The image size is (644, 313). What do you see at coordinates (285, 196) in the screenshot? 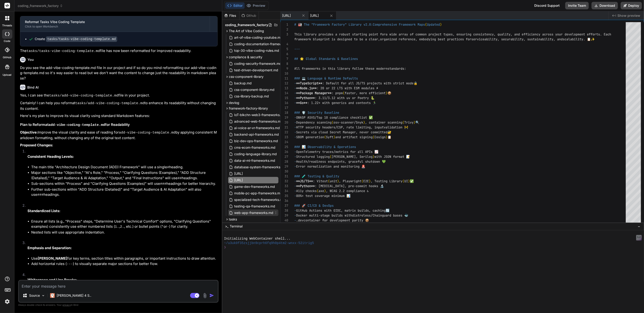
I see `div: 35` at bounding box center [285, 196].